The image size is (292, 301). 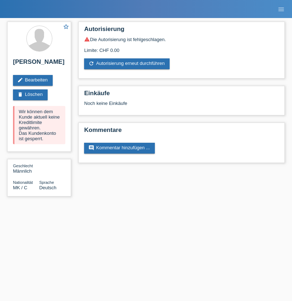 What do you see at coordinates (30, 95) in the screenshot?
I see `a: deleteLöschen` at bounding box center [30, 95].